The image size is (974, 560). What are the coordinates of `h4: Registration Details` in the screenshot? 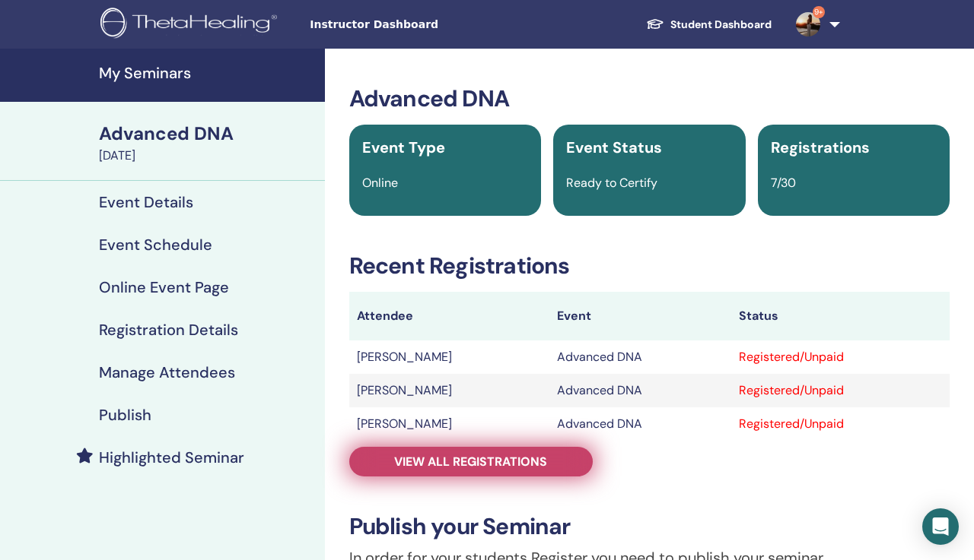 It's located at (168, 330).